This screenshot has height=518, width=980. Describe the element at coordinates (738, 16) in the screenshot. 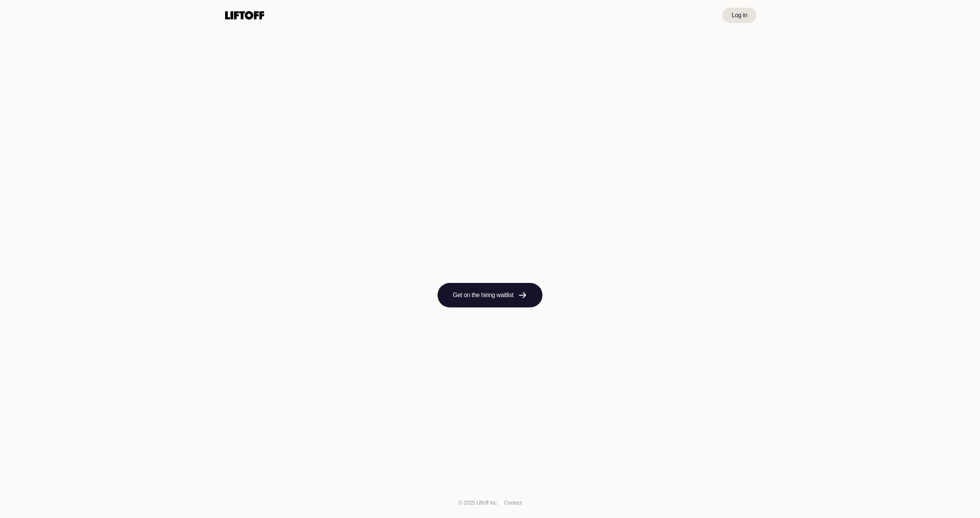

I see `p: Log in` at that location.